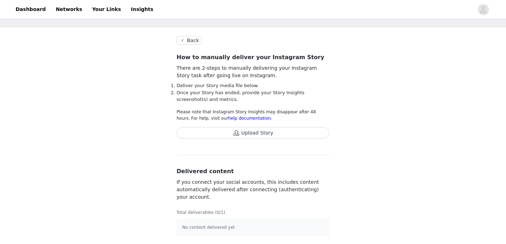  I want to click on li: Once your Story has ended, provide your Story Insights screenshot(s) and metrics., so click(253, 96).